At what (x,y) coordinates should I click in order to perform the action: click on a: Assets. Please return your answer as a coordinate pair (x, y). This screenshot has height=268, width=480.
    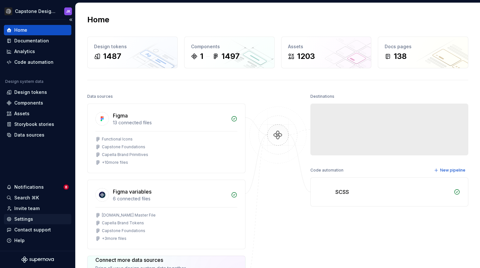
    Looking at the image, I should click on (38, 114).